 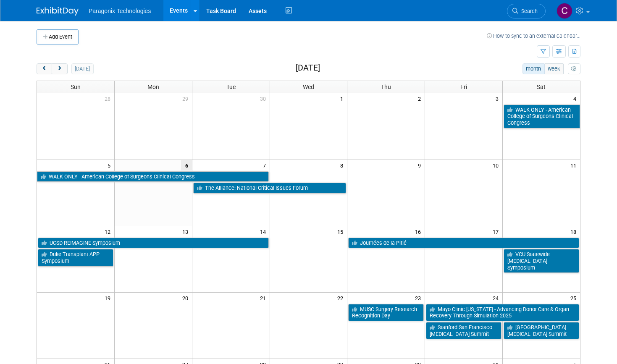 I want to click on span: 1, so click(x=343, y=98).